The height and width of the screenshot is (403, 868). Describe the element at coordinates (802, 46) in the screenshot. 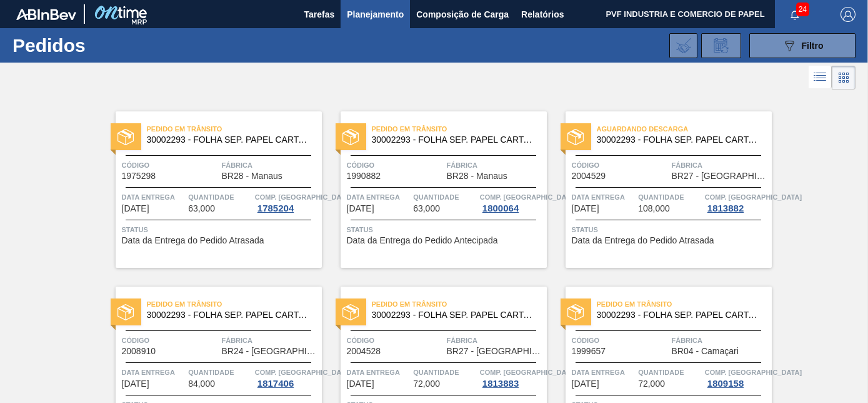

I see `button: Filtro` at that location.